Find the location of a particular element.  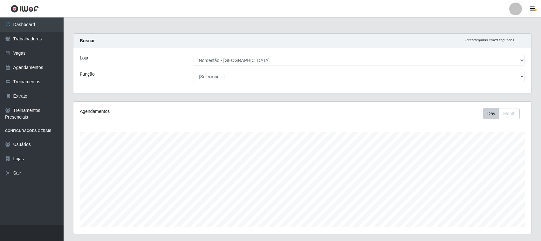

strong: Buscar is located at coordinates (87, 41).